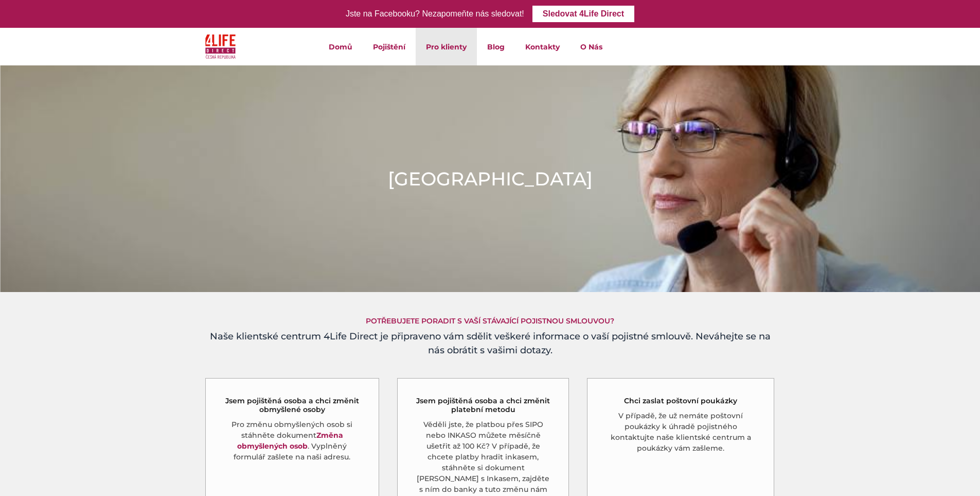  Describe the element at coordinates (490, 321) in the screenshot. I see `h5: Potřebujete poradit s vaší stávající pojistnou smlouvou?` at that location.